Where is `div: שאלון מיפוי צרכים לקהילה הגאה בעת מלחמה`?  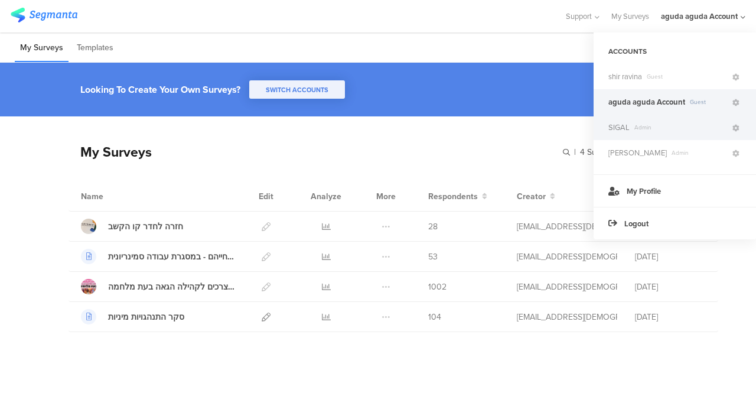 div: שאלון מיפוי צרכים לקהילה הגאה בעת מלחמה is located at coordinates (172, 287).